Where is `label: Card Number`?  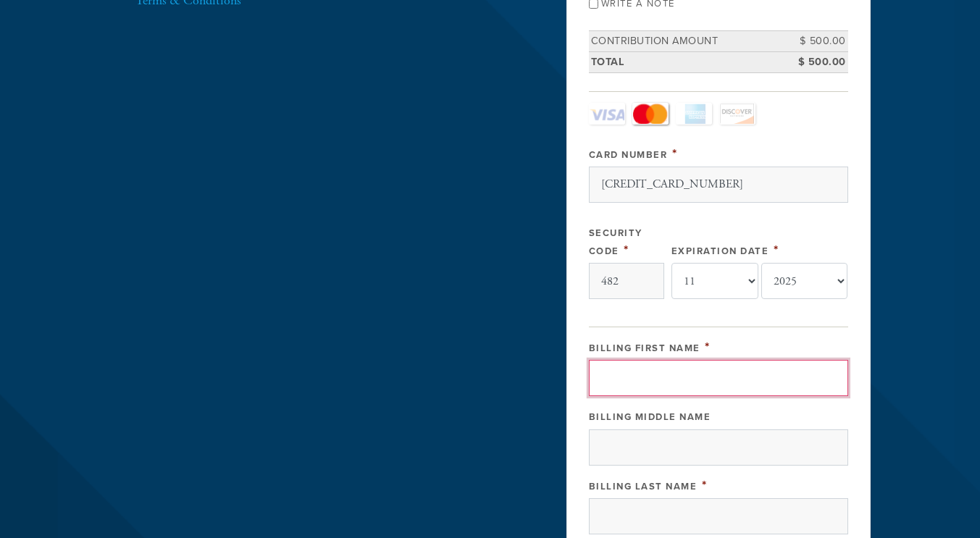 label: Card Number is located at coordinates (628, 155).